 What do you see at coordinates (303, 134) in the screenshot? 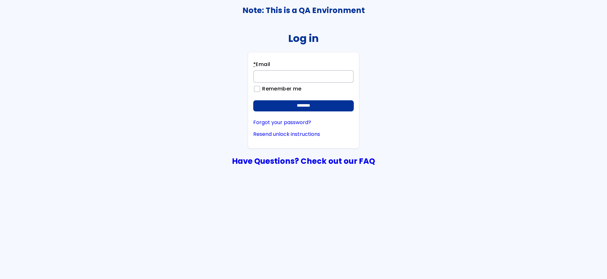
I see `a: Resend unlock instructions` at bounding box center [303, 134].